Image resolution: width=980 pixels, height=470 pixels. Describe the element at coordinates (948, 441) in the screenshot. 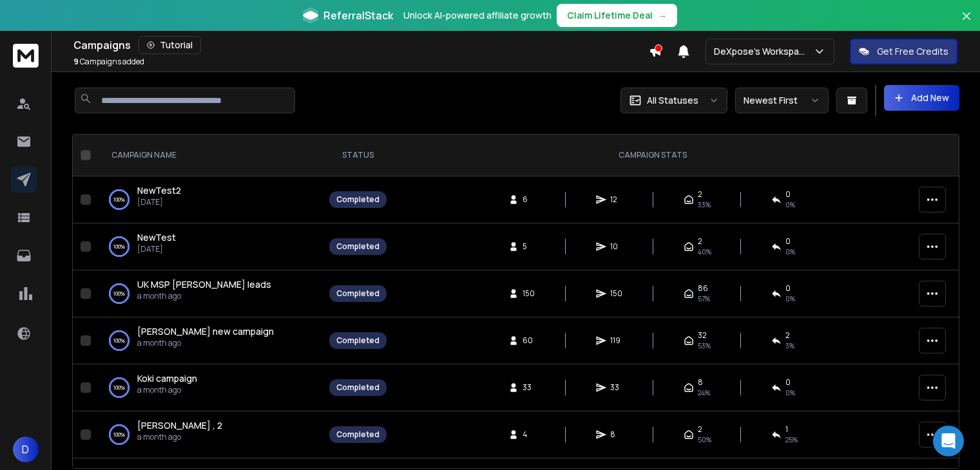

I see `div: Open Intercom Messenger` at that location.